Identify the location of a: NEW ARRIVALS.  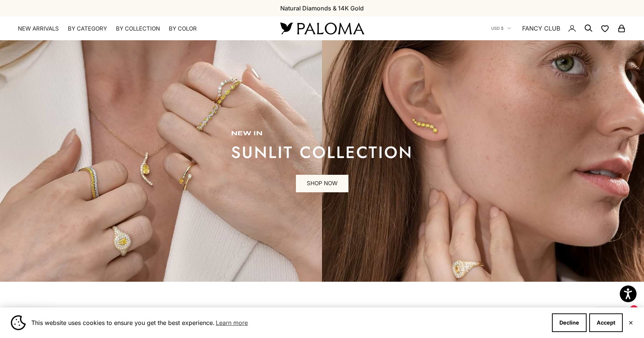
(38, 29).